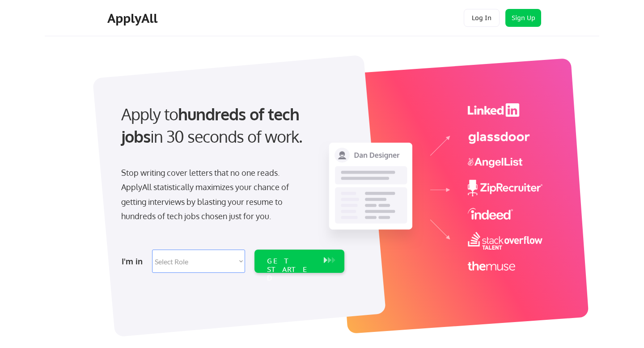 The image size is (644, 348). What do you see at coordinates (213, 195) in the screenshot?
I see `div: Stop writing cover letters that no one reads. ApplyAll statistically maximizes your chance of get...` at bounding box center [213, 195].